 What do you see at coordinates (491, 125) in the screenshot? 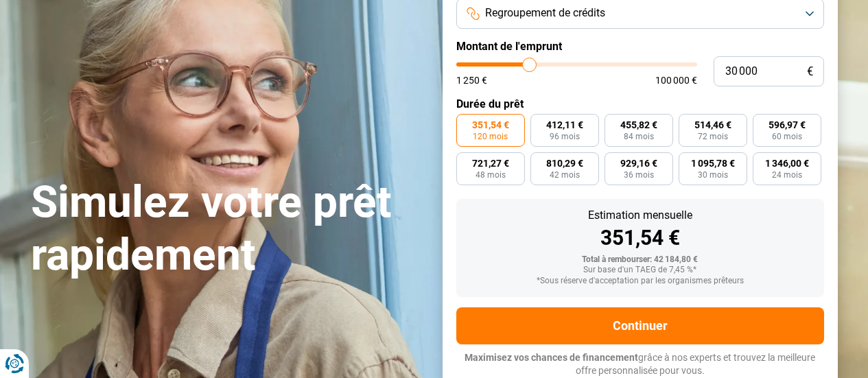
I see `span: 351,54 €` at bounding box center [491, 125].